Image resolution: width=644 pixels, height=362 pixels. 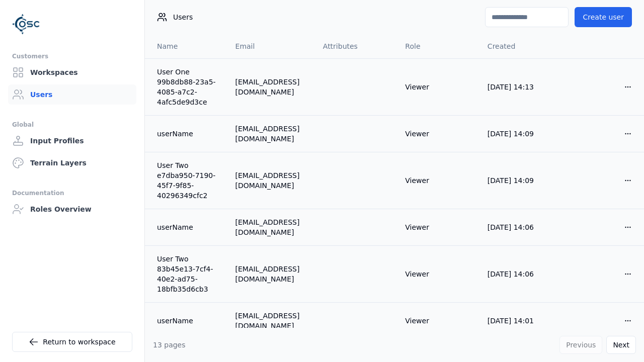 What do you see at coordinates (356, 46) in the screenshot?
I see `th: Attributes` at bounding box center [356, 46].